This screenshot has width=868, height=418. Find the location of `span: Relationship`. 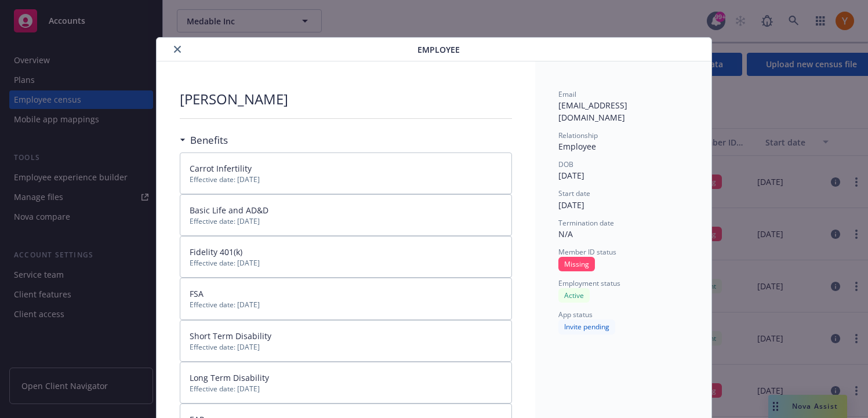

span: Relationship is located at coordinates (578, 135).